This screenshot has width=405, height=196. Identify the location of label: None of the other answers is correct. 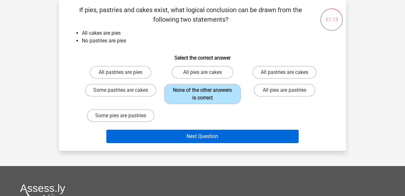
(202, 94).